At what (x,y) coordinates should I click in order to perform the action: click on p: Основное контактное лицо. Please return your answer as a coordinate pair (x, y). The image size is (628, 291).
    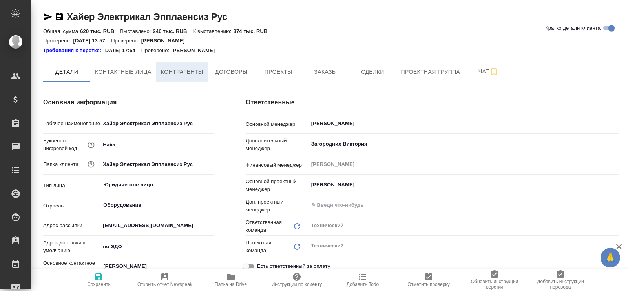
    Looking at the image, I should click on (71, 268).